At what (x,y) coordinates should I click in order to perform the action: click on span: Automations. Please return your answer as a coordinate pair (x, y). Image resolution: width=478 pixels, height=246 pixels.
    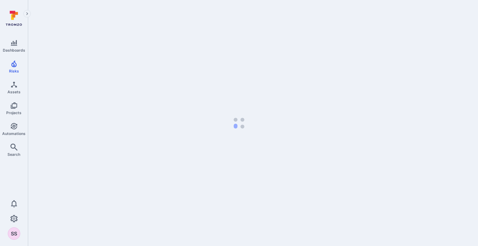
    Looking at the image, I should click on (14, 134).